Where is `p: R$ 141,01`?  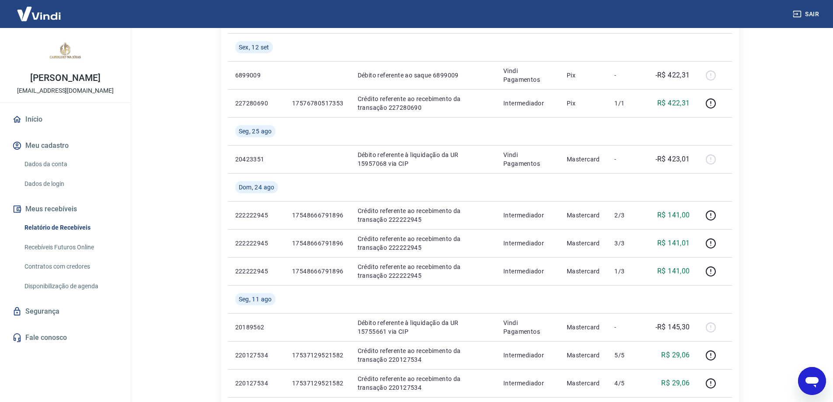 p: R$ 141,01 is located at coordinates (674, 243).